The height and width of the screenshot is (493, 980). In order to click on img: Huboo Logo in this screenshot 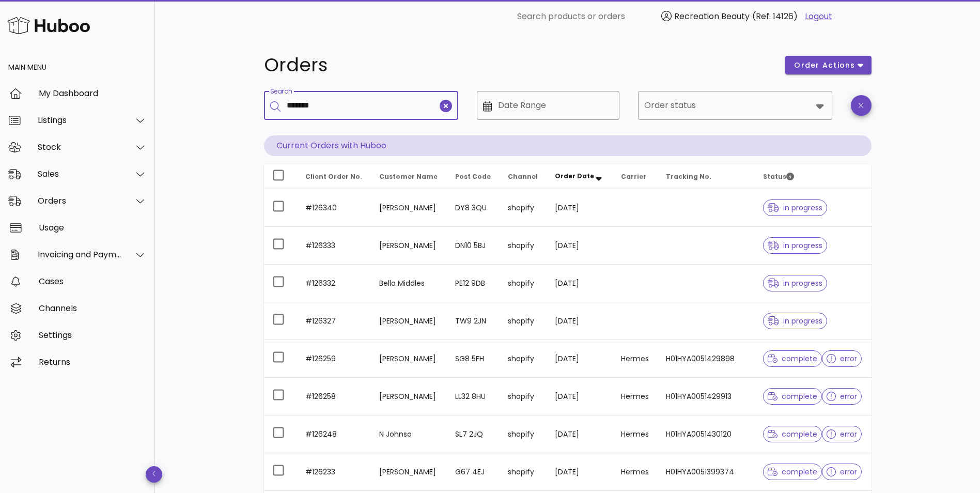, I will do `click(49, 26)`.